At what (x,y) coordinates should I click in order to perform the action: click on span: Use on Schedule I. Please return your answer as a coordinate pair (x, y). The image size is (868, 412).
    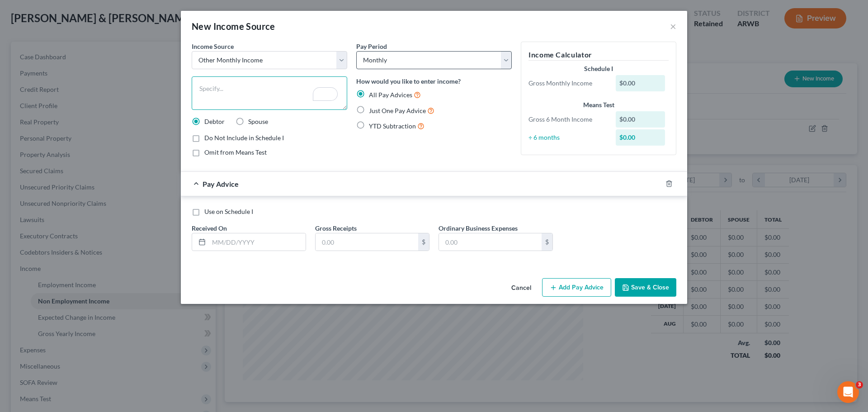
    Looking at the image, I should click on (229, 211).